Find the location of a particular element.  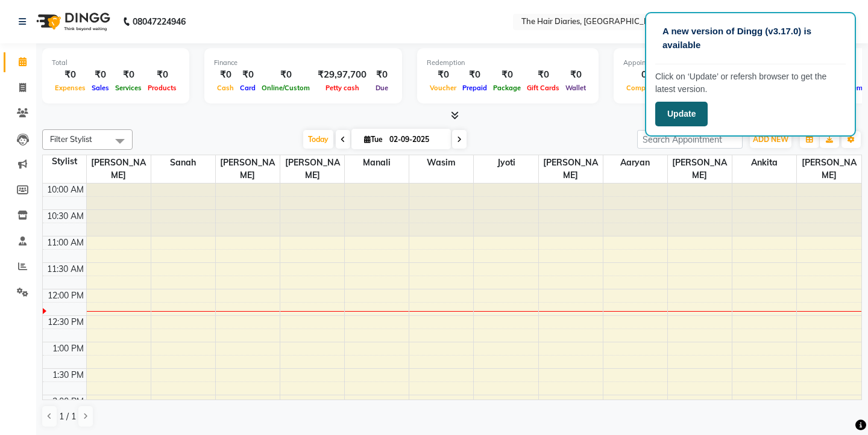

div: Redemption is located at coordinates (508, 62).